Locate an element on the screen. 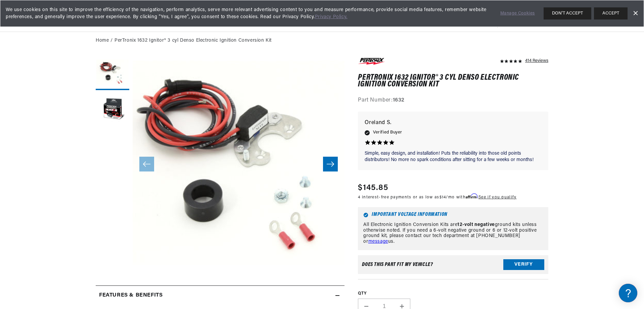 This screenshot has width=644, height=309. button: Verify is located at coordinates (524, 265).